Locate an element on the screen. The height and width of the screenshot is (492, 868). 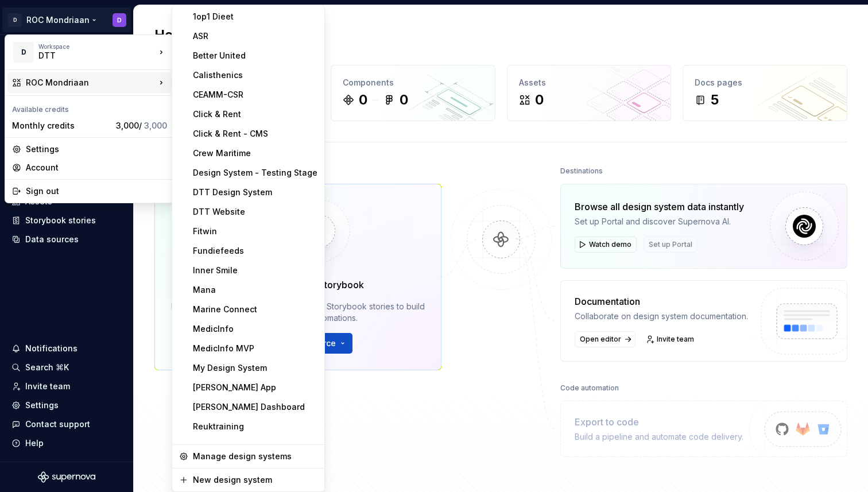
div: Mana is located at coordinates (254, 290).